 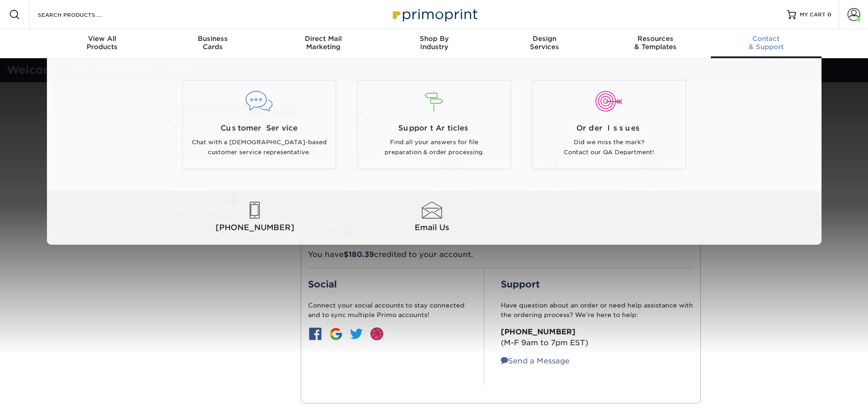 I want to click on div: Services, so click(x=544, y=43).